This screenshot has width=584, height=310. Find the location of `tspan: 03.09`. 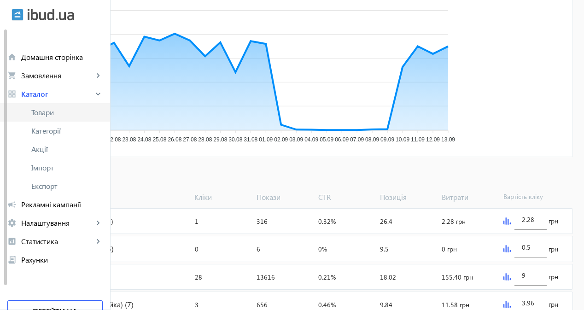

tspan: 03.09 is located at coordinates (296, 140).